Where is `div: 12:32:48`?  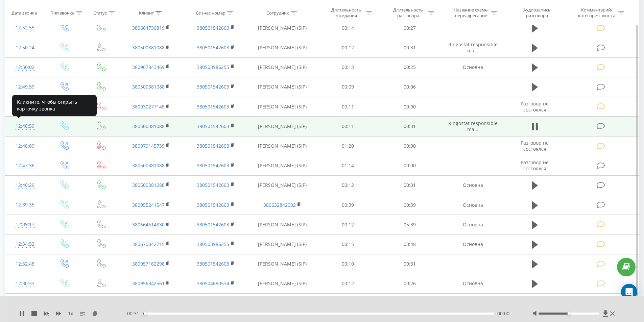 div: 12:32:48 is located at coordinates (25, 264).